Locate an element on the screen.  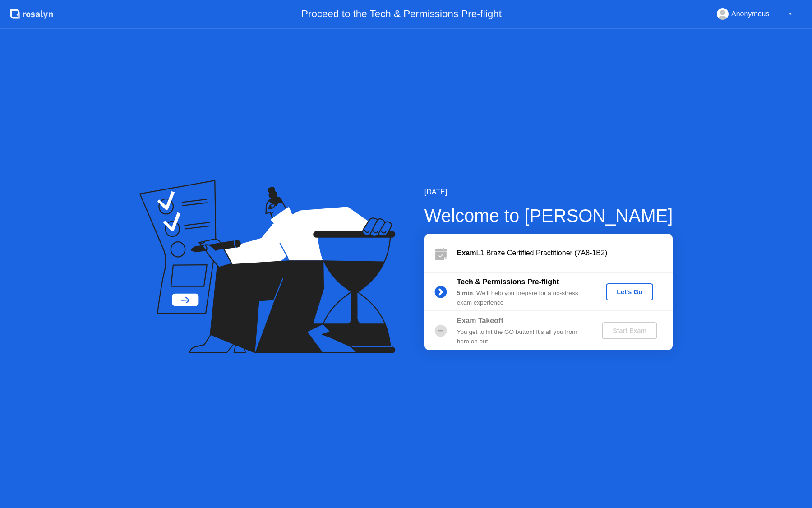
div: Anonymous is located at coordinates (750, 14).